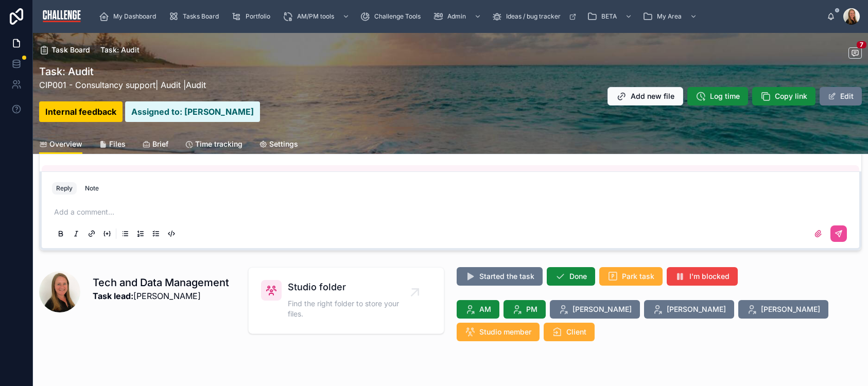 The height and width of the screenshot is (386, 868). I want to click on span: Studio member, so click(505, 332).